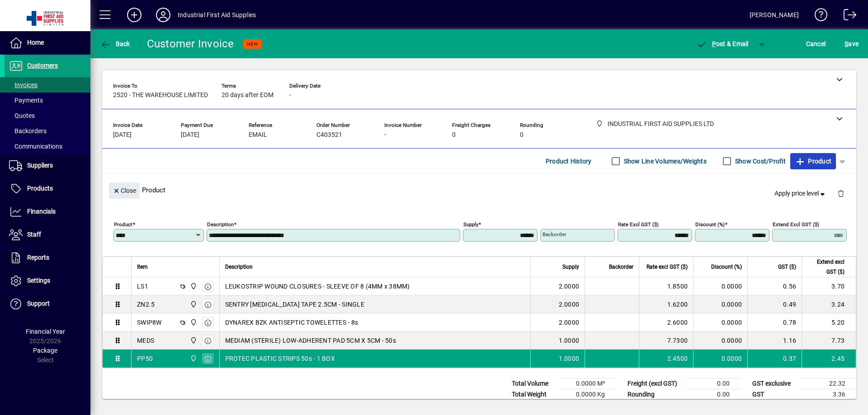 The width and height of the screenshot is (868, 415). I want to click on span: 1.0000, so click(569, 341).